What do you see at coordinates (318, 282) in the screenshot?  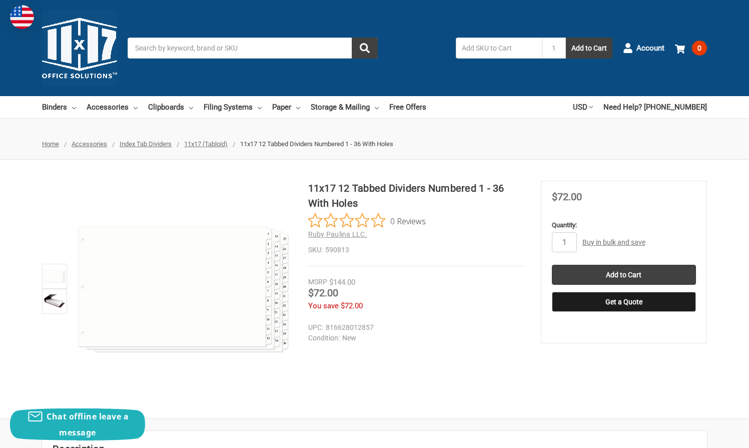 I see `div: MSRP` at bounding box center [318, 282].